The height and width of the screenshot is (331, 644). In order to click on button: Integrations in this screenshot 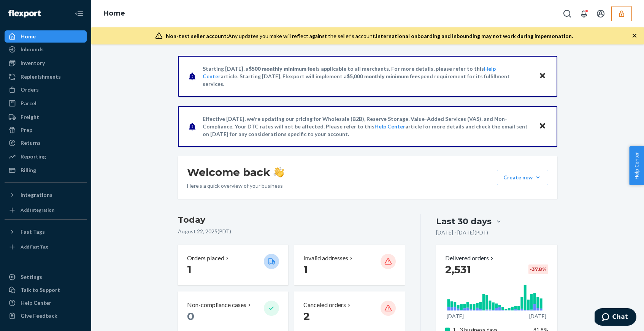, I will do `click(46, 195)`.